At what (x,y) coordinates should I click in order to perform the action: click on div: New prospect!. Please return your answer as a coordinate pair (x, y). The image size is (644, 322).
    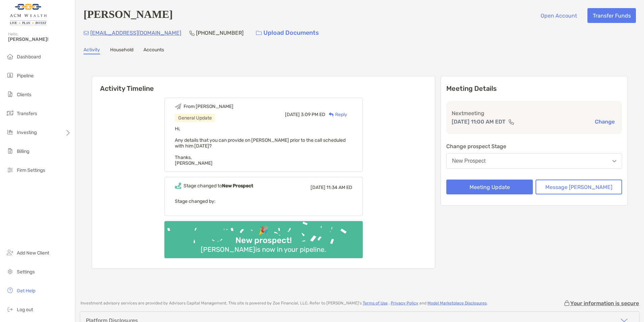
    Looking at the image, I should click on (263, 240).